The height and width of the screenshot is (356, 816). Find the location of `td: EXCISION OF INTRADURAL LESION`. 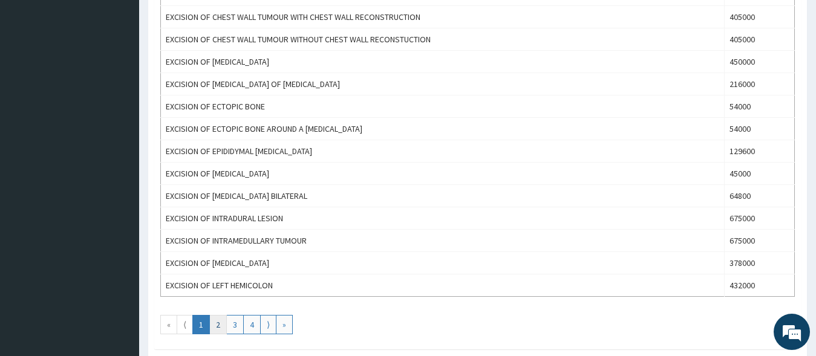

td: EXCISION OF INTRADURAL LESION is located at coordinates (443, 218).